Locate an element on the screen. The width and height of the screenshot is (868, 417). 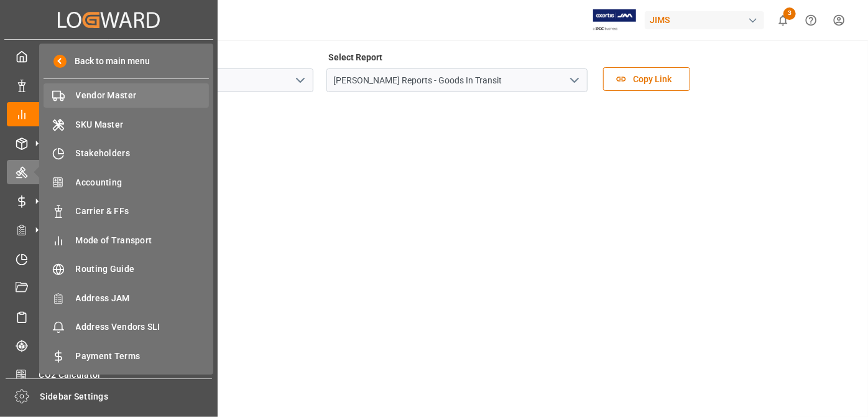
a: Tracking Shipment is located at coordinates (109, 345).